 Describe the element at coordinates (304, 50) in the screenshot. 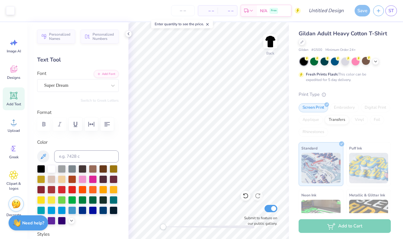

I see `span: Gildan` at that location.